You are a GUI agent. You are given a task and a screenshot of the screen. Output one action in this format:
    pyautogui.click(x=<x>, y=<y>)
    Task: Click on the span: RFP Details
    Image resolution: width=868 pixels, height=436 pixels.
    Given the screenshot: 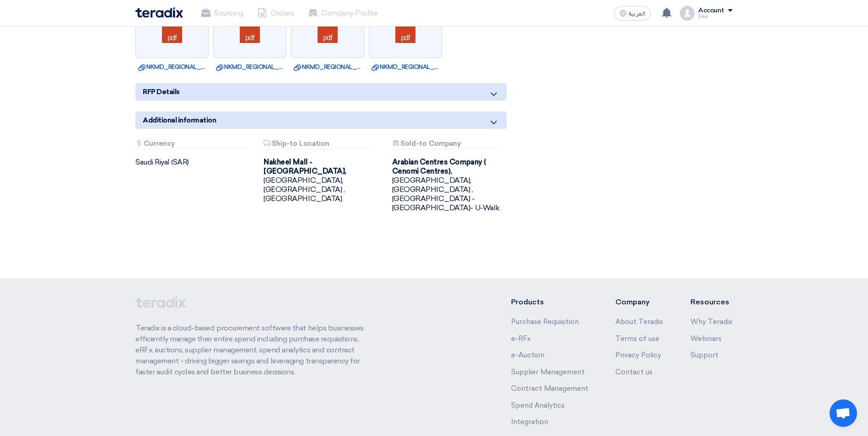 What is the action you would take?
    pyautogui.click(x=161, y=92)
    